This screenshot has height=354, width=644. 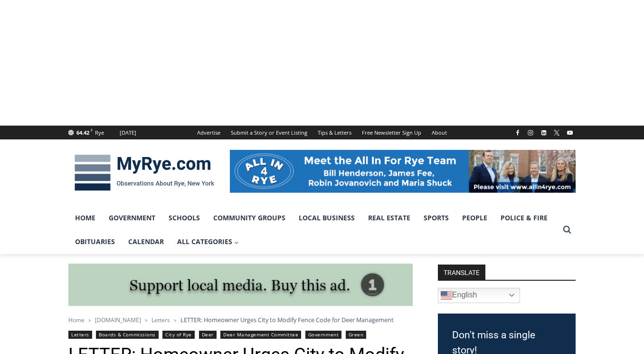 What do you see at coordinates (184, 218) in the screenshot?
I see `a: Schools` at bounding box center [184, 218].